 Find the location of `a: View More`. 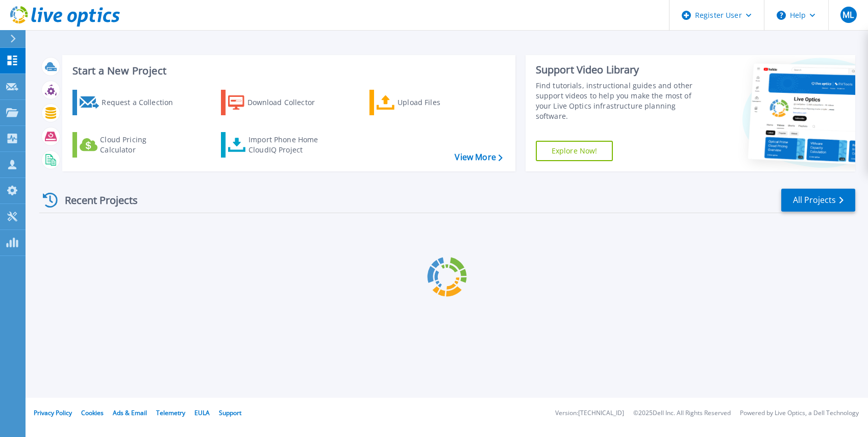

a: View More is located at coordinates (478, 157).